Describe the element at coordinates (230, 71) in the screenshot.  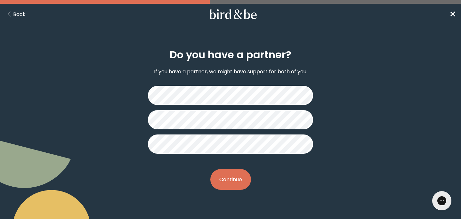
I see `p: If you have a partner, we might have support for both of you.` at that location.